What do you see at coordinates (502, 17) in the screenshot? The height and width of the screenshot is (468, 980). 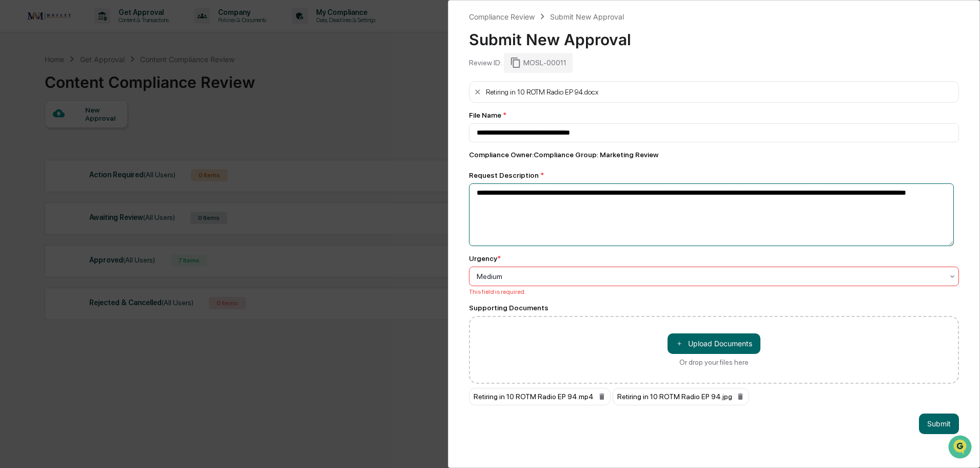 I see `div: Compliance Review` at bounding box center [502, 17].